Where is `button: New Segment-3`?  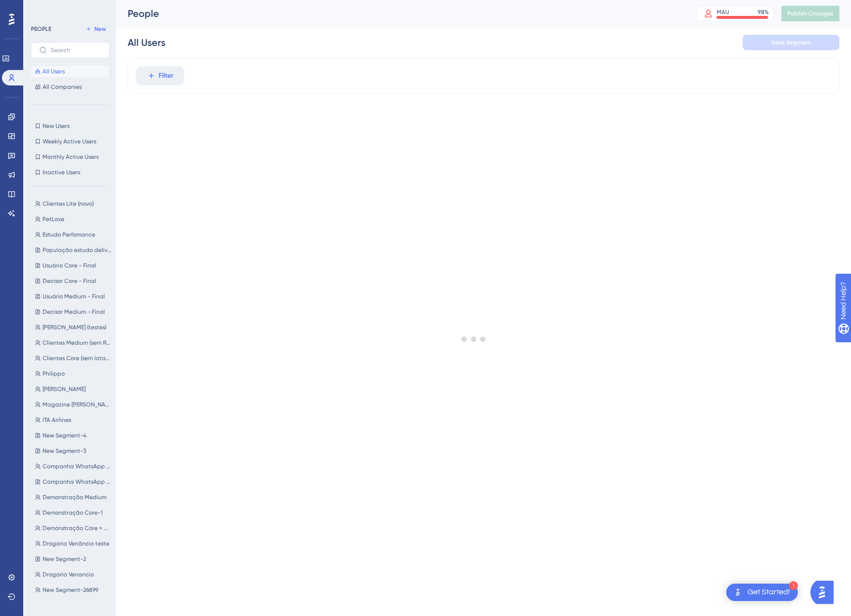
button: New Segment-3 is located at coordinates (73, 451).